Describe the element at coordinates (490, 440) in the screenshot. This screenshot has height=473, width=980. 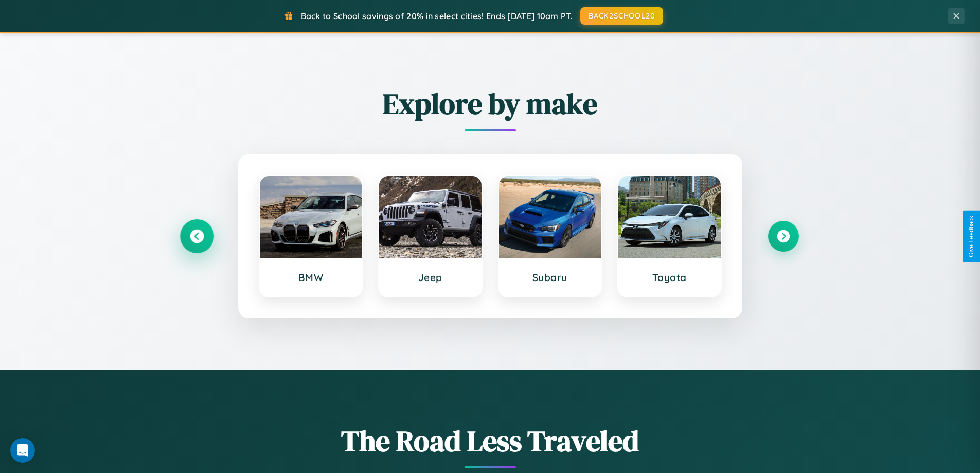
I see `h1: The Road Less Traveled` at that location.